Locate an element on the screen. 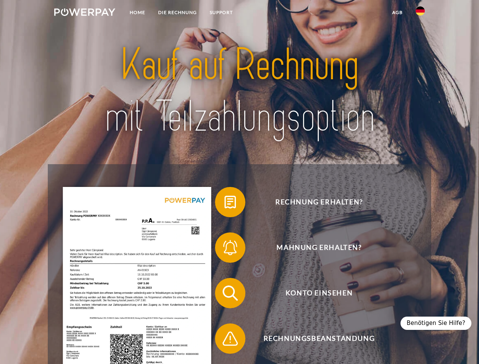  div: Benötigen Sie Hilfe? is located at coordinates (436, 323).